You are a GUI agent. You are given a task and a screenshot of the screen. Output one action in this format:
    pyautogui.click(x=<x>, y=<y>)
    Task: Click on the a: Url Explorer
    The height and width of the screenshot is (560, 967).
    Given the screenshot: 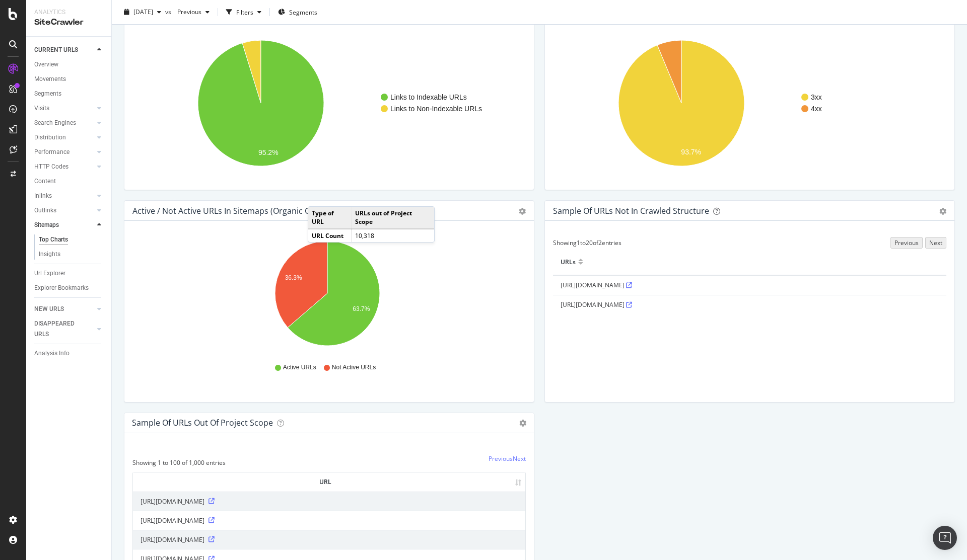 What is the action you would take?
    pyautogui.click(x=69, y=273)
    